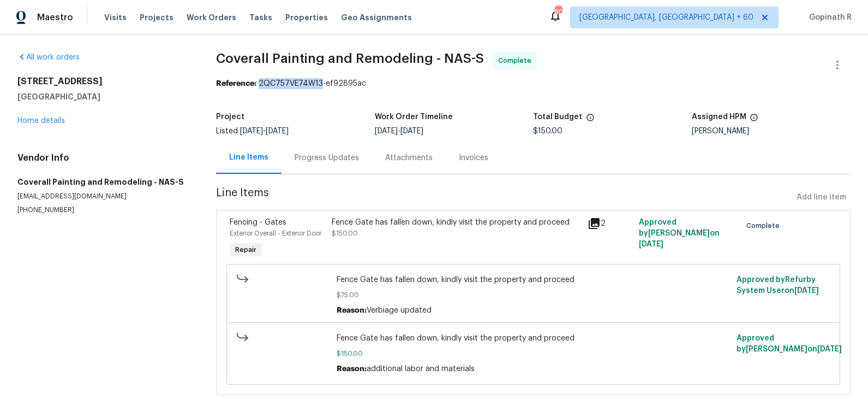  What do you see at coordinates (41, 121) in the screenshot?
I see `a: Home details` at bounding box center [41, 121].